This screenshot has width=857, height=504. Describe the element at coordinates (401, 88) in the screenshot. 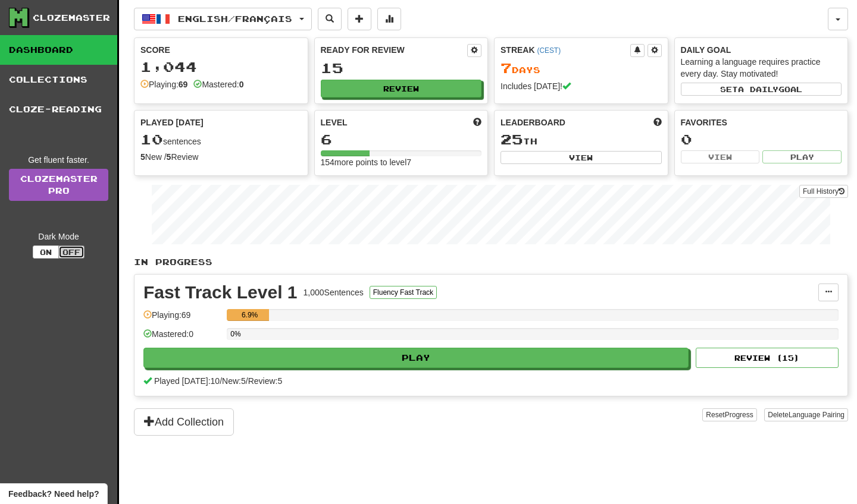

I see `button: Review` at that location.